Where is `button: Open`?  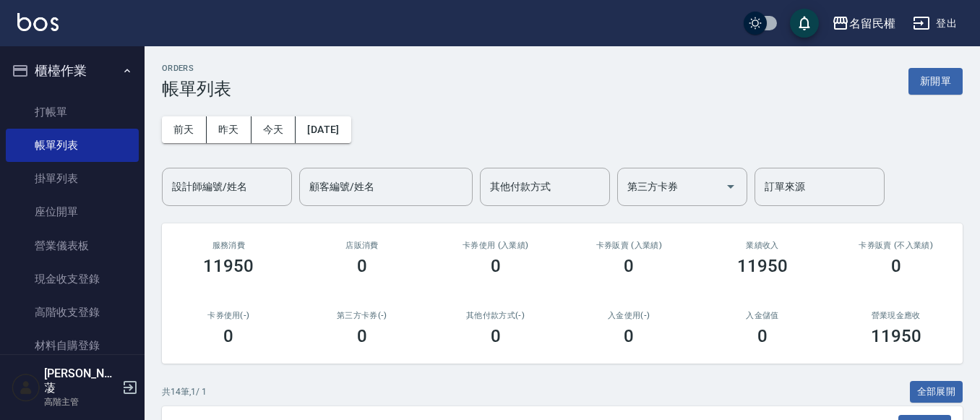
button: Open is located at coordinates (730, 187).